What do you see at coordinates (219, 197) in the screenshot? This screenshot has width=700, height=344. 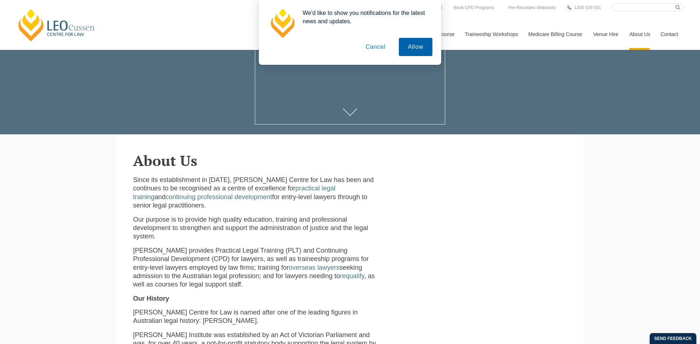 I see `a: continuing professional development` at bounding box center [219, 197].